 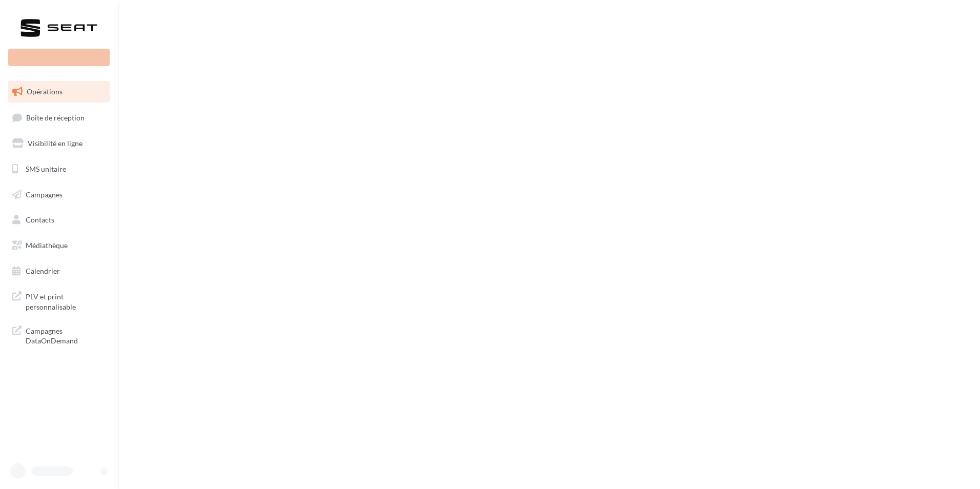 I want to click on span: Opérations, so click(x=44, y=91).